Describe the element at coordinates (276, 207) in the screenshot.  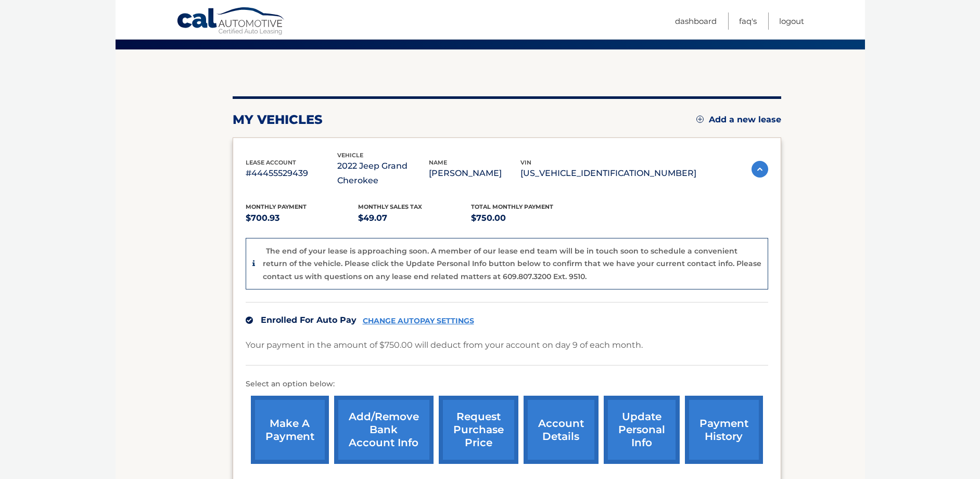
I see `span: Monthly Payment` at that location.